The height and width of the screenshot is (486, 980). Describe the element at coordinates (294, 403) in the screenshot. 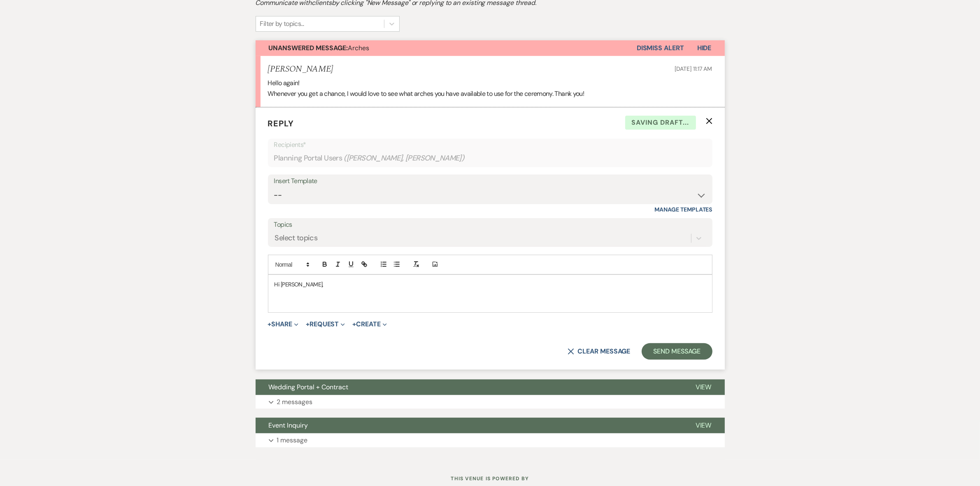

I see `p: 2 messages` at that location.